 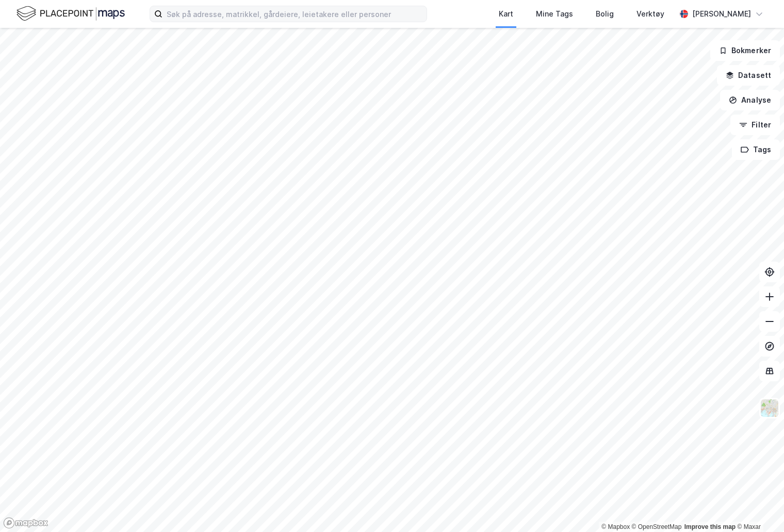 What do you see at coordinates (745, 51) in the screenshot?
I see `button: Bokmerker` at bounding box center [745, 51].